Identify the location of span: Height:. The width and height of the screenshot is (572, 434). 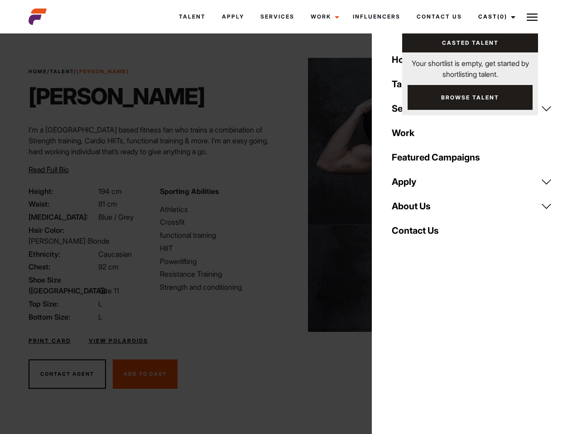
(62, 191).